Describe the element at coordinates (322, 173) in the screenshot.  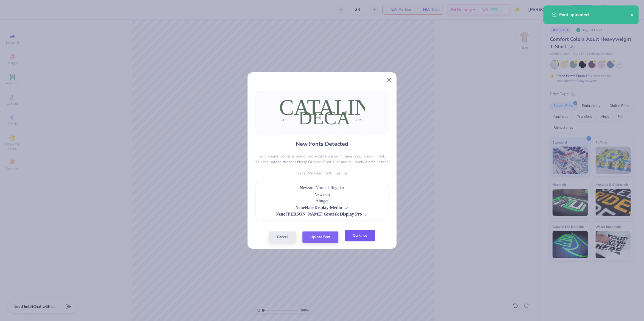
I see `p: Fonts We Need Font Files For:` at that location.